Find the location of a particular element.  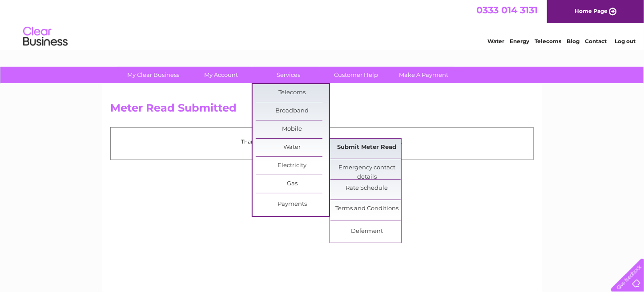

a: My Account is located at coordinates (221, 75).